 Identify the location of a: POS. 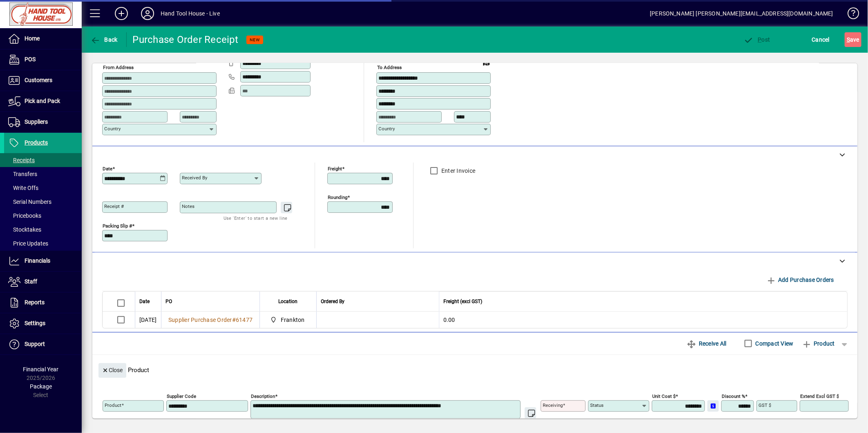
(43, 60).